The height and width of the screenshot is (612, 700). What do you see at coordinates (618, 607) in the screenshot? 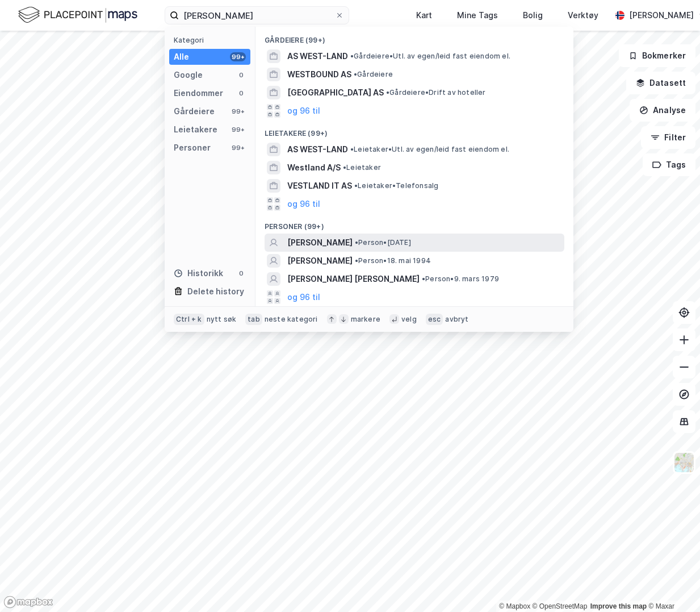
I see `a: Improve this map` at bounding box center [618, 607].